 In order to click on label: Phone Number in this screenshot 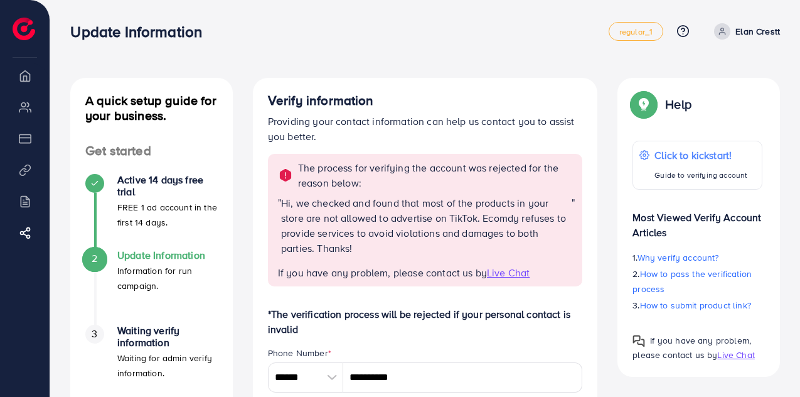, I will do `click(299, 353)`.